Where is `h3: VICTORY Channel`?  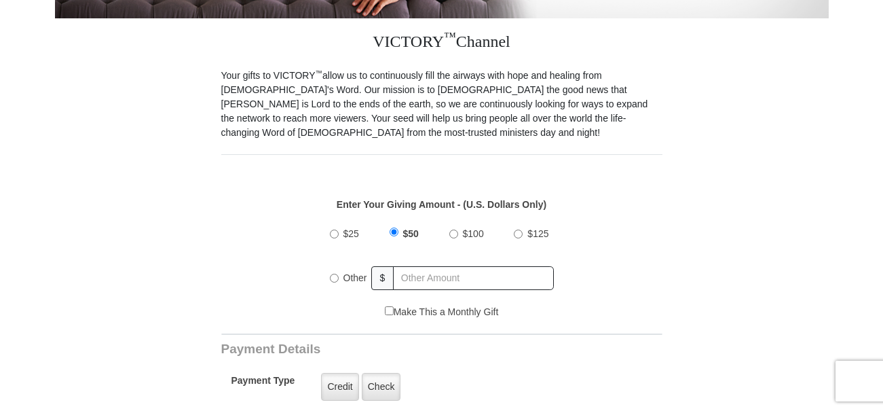
h3: VICTORY Channel is located at coordinates (442, 43).